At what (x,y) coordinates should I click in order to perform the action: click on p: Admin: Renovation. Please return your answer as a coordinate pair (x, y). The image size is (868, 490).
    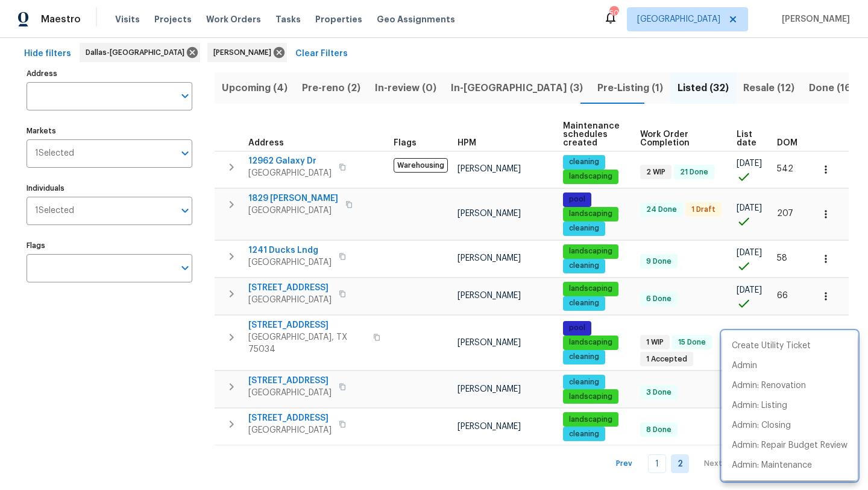
    Looking at the image, I should click on (768, 385).